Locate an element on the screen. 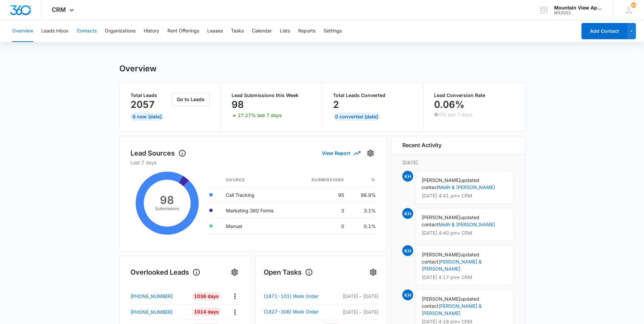 The height and width of the screenshot is (324, 644). h1: Lead Sources is located at coordinates (158, 153).